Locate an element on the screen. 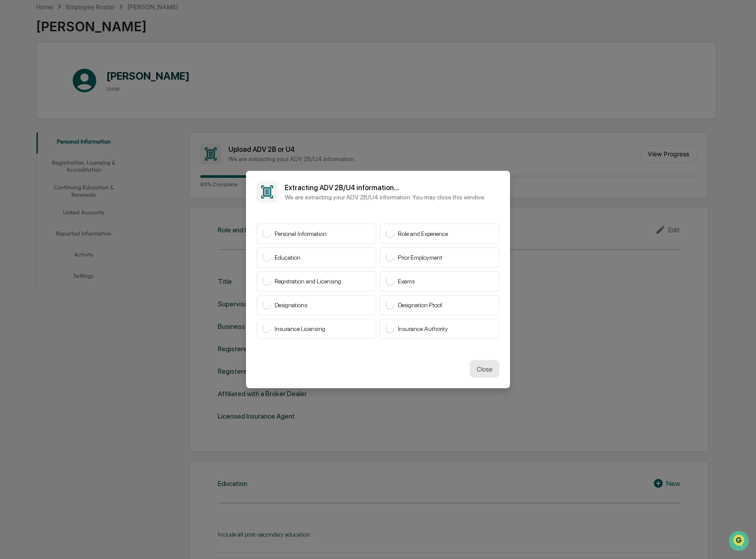  a: Powered byPylon is located at coordinates (84, 152).